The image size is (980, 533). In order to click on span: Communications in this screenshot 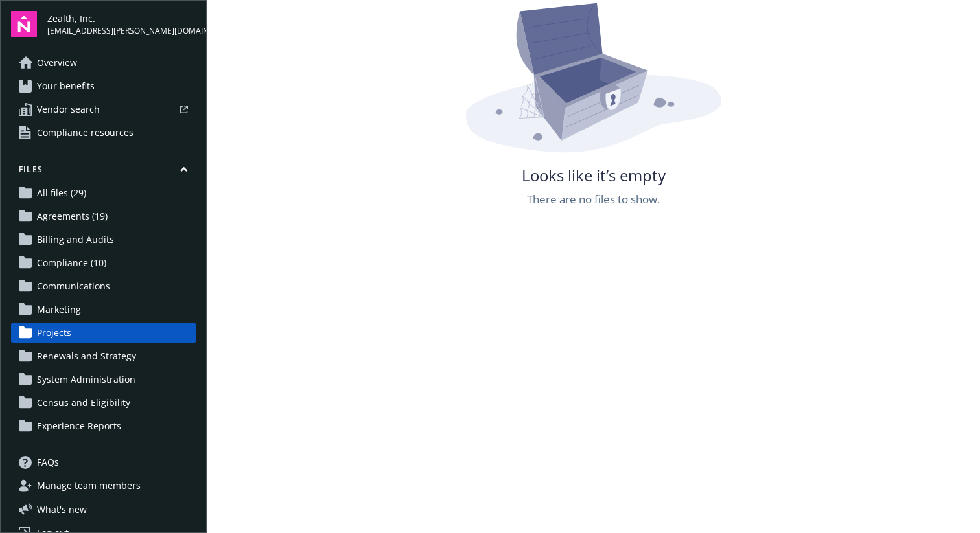, I will do `click(74, 287)`.